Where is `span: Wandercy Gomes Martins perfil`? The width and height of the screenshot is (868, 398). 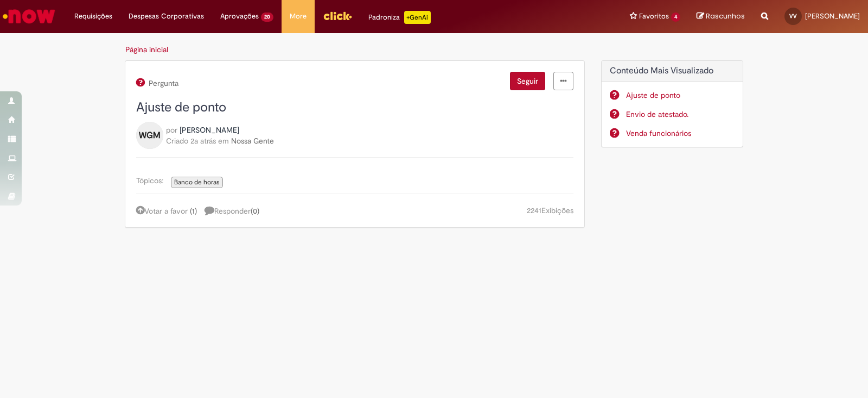
span: Wandercy Gomes Martins perfil is located at coordinates (209, 130).